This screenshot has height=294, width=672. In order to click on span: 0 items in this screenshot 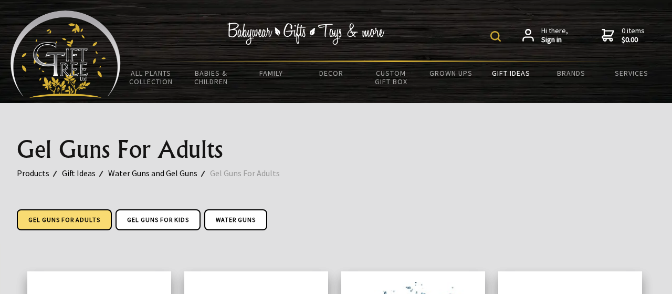, I will do `click(633, 35)`.